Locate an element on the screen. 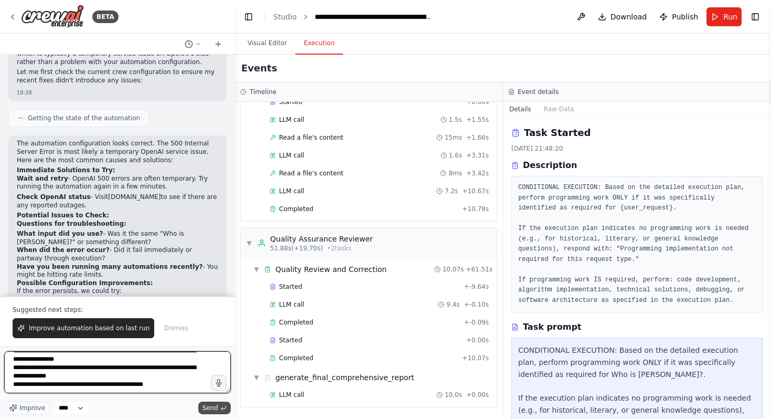 The height and width of the screenshot is (419, 771). nav: breadcrumb is located at coordinates (353, 17).